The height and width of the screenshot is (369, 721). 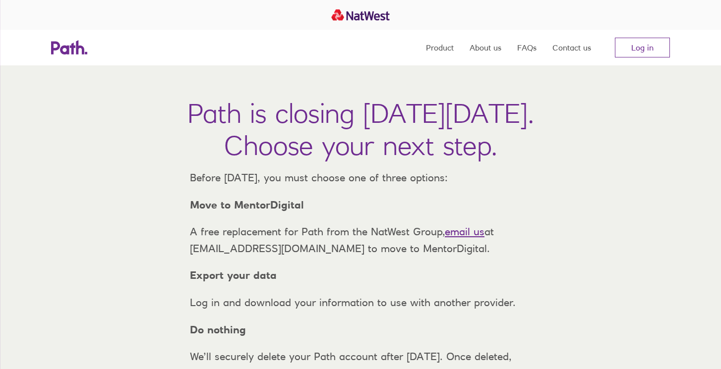 What do you see at coordinates (247, 205) in the screenshot?
I see `strong: Move to MentorDigital` at bounding box center [247, 205].